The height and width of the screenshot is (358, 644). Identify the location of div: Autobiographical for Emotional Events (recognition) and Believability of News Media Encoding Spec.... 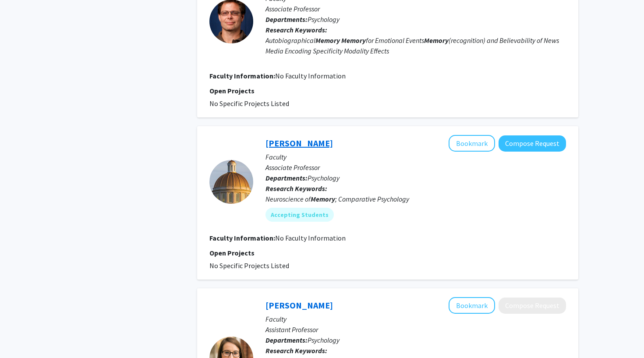
(416, 46).